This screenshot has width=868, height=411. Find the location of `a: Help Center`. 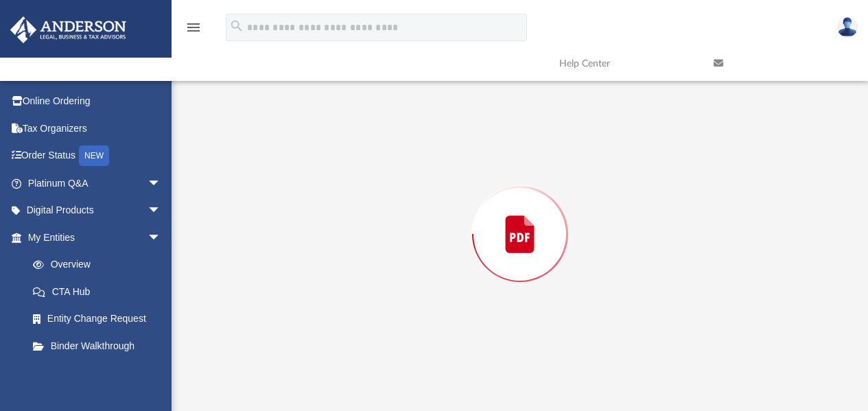

a: Help Center is located at coordinates (625, 63).